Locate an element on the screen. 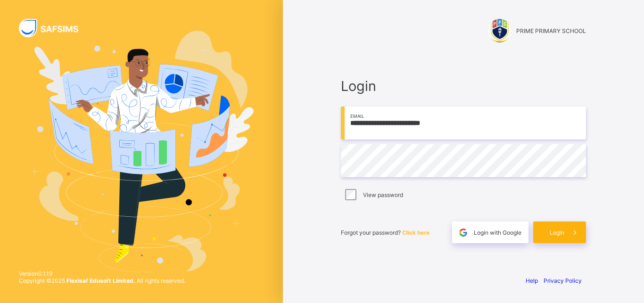 Image resolution: width=644 pixels, height=303 pixels. a: Privacy Policy is located at coordinates (563, 280).